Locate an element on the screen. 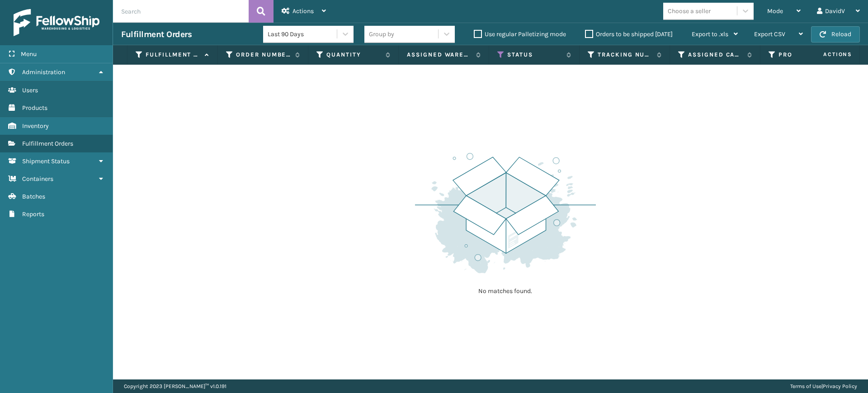 This screenshot has height=393, width=868. span: Batches is located at coordinates (33, 196).